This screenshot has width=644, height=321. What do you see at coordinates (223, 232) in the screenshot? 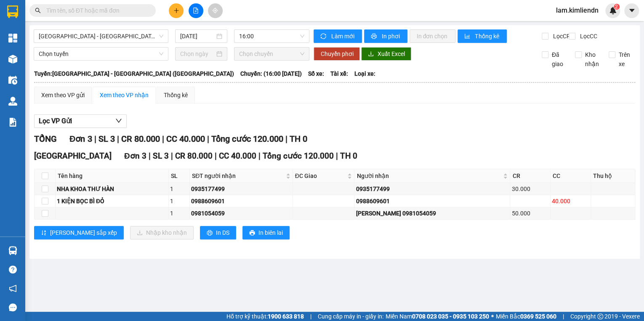
I see `span: In DS` at bounding box center [223, 232].